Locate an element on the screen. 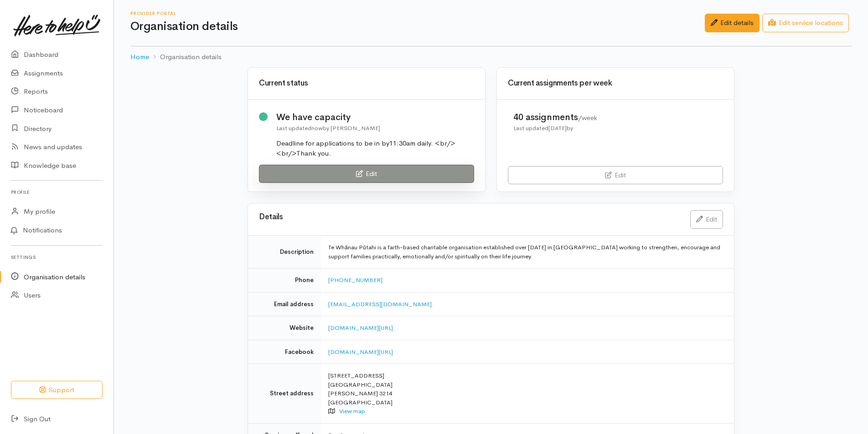 Image resolution: width=868 pixels, height=434 pixels. div: We have capacity is located at coordinates (375, 117).